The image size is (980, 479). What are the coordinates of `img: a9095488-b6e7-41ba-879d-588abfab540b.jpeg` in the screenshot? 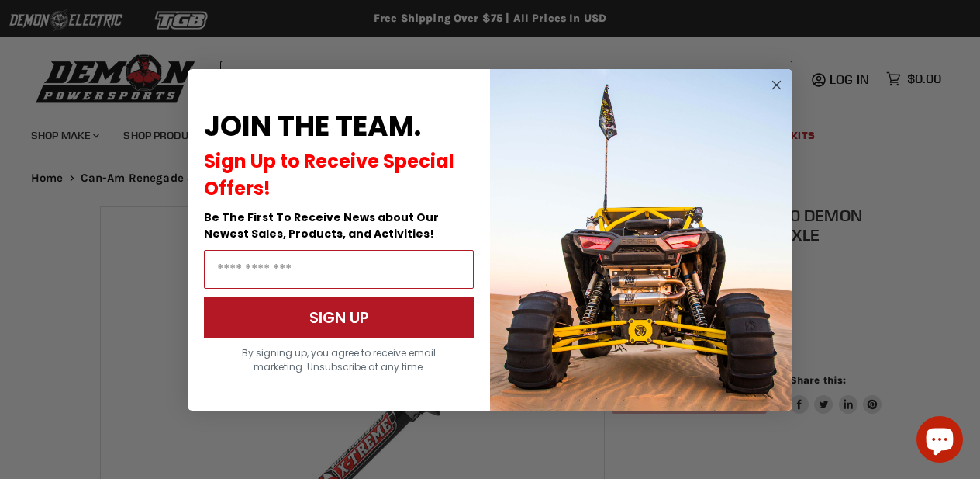 It's located at (641, 240).